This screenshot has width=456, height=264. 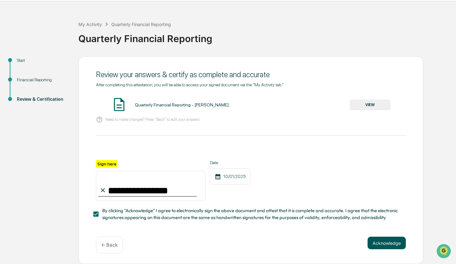 I want to click on span: After completing this attestation, you will be able to access your signed document via the "My Ac..., so click(x=190, y=85).